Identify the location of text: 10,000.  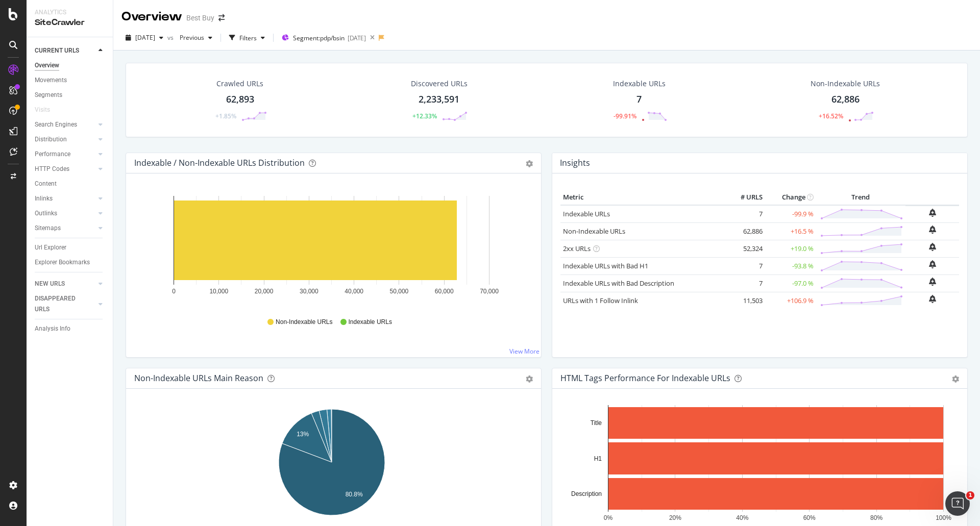
(218, 292).